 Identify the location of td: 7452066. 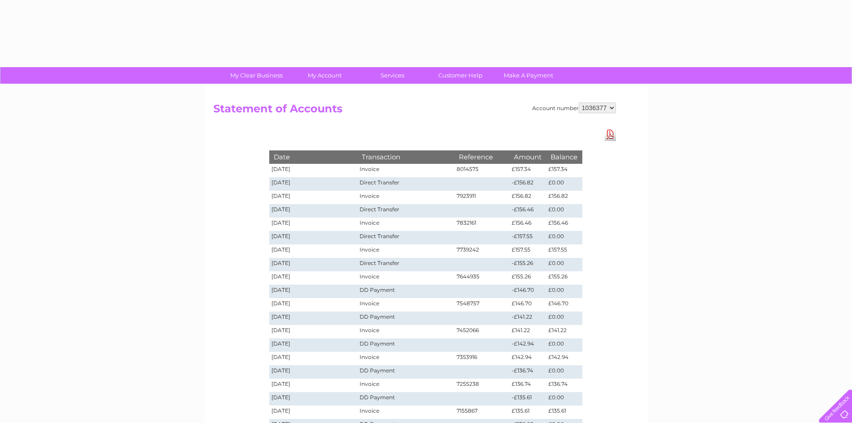
(482, 331).